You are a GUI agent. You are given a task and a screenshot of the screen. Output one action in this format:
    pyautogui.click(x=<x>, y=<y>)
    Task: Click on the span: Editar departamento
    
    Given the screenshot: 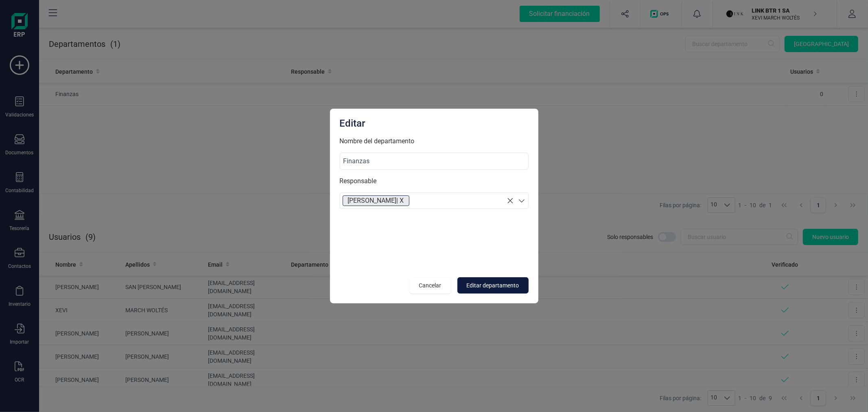 What is the action you would take?
    pyautogui.click(x=493, y=286)
    